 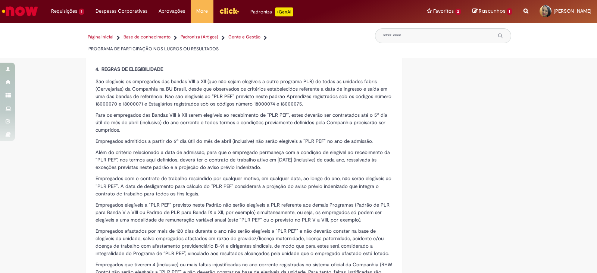 What do you see at coordinates (244, 37) in the screenshot?
I see `a: Gente e Gestão` at bounding box center [244, 37].